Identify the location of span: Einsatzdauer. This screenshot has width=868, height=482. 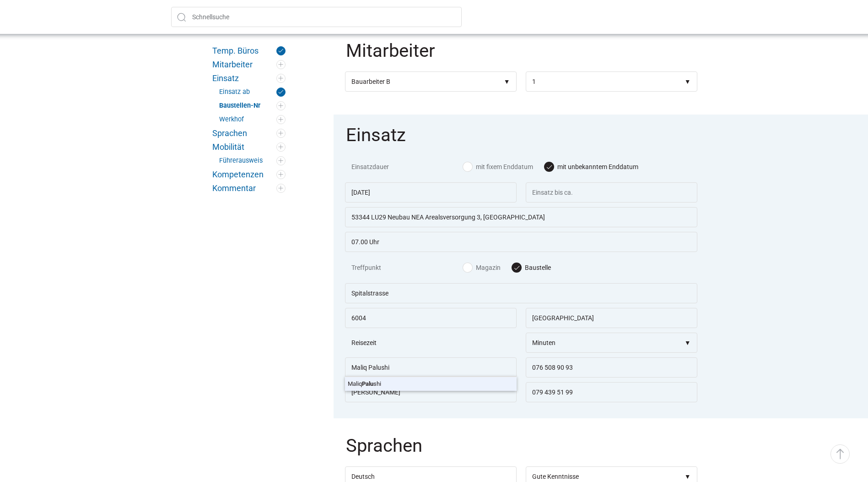
(407, 166).